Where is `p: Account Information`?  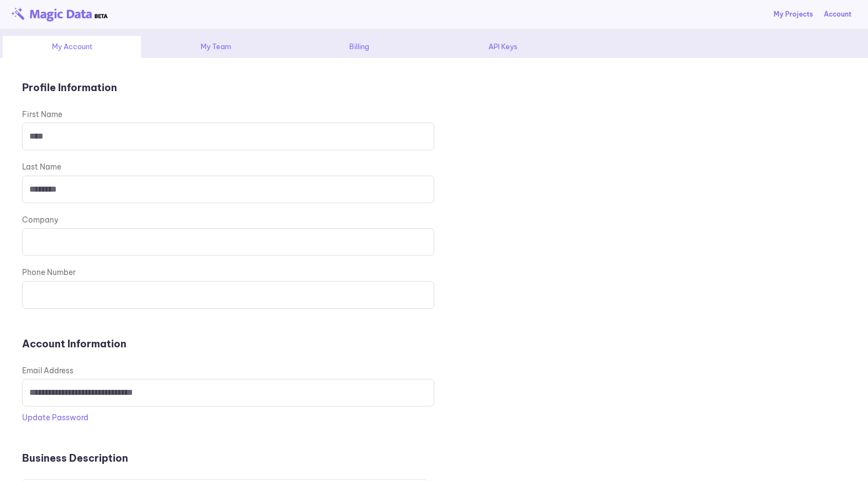 p: Account Information is located at coordinates (434, 343).